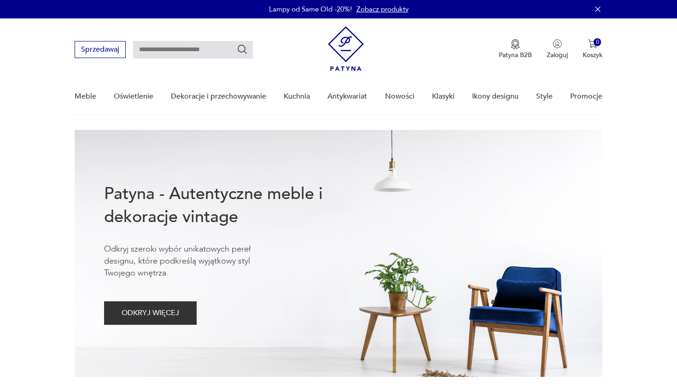  I want to click on a: Style, so click(544, 96).